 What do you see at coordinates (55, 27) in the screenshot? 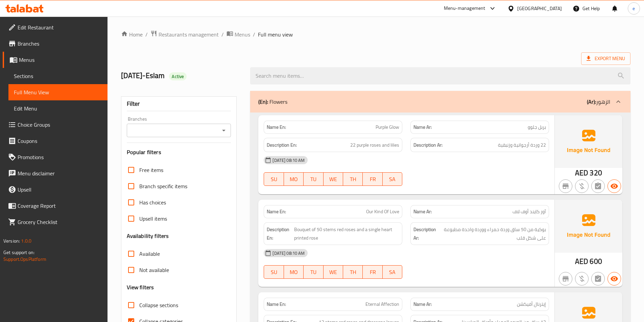
I see `a: Edit Restaurant` at bounding box center [55, 27].